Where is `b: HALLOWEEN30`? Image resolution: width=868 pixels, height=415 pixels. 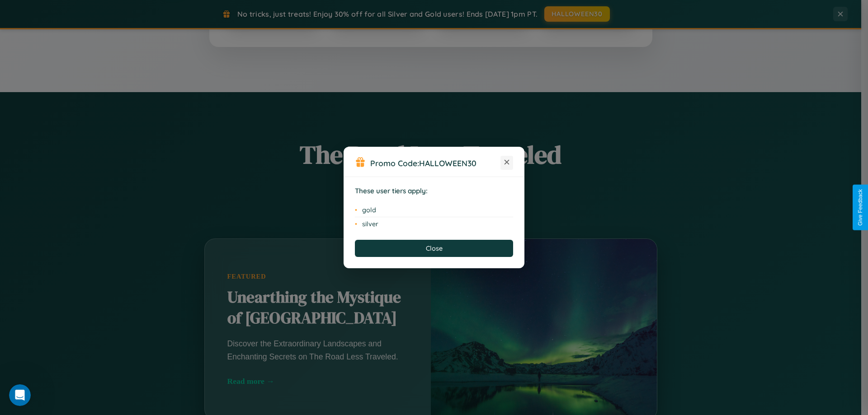
b: HALLOWEEN30 is located at coordinates (448, 163).